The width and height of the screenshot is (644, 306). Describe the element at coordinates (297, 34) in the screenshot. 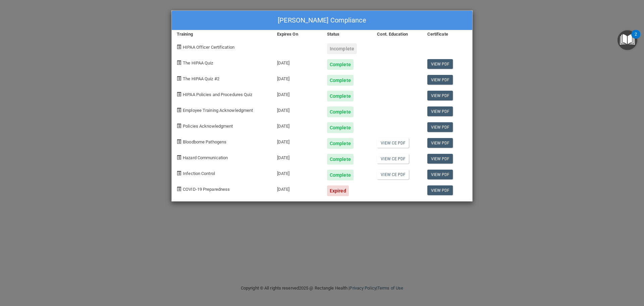

I see `div: Expires On` at that location.